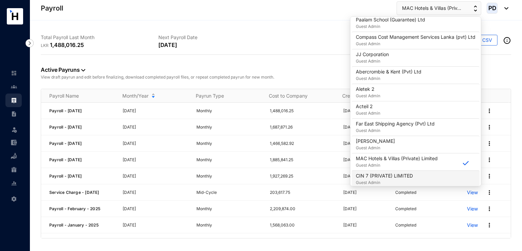  I want to click on p: View draft payrun and edit before finalizing, download completed payroll files, or repeat complet..., so click(276, 77).